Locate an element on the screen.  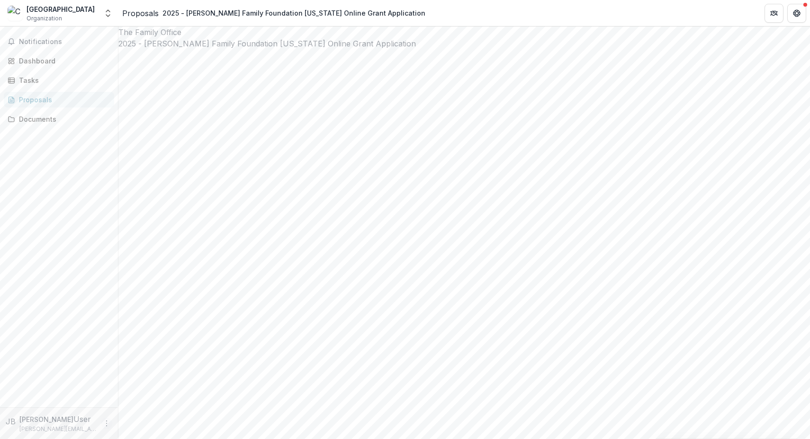
div: Jason Botello is located at coordinates (10, 422).